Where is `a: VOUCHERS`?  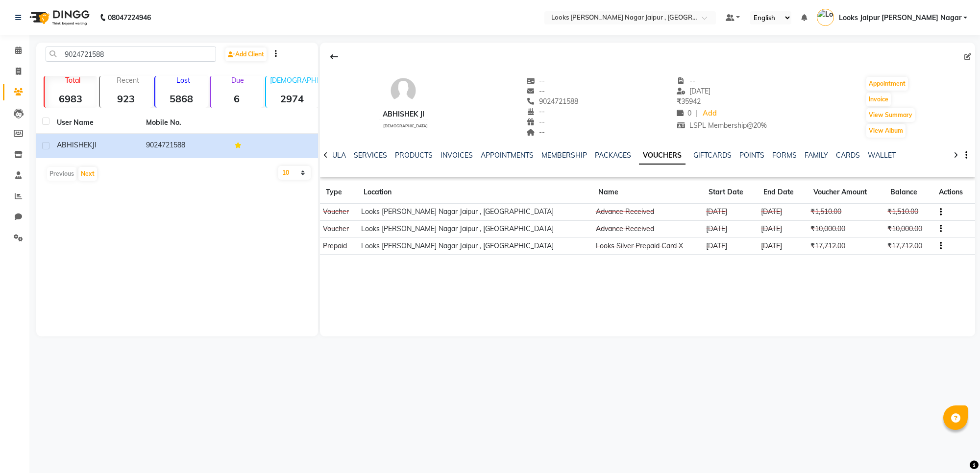 a: VOUCHERS is located at coordinates (662, 155).